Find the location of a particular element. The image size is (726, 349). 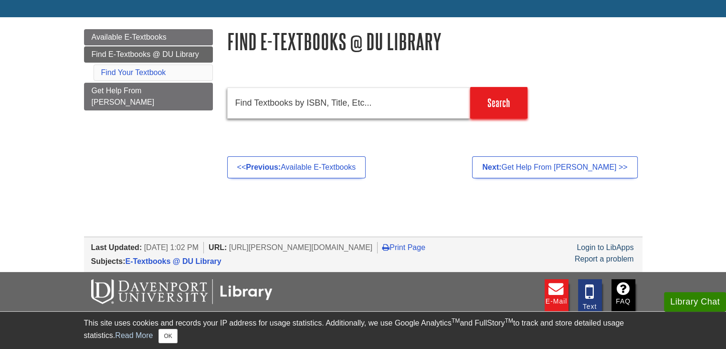

input: Search is located at coordinates (499, 103).